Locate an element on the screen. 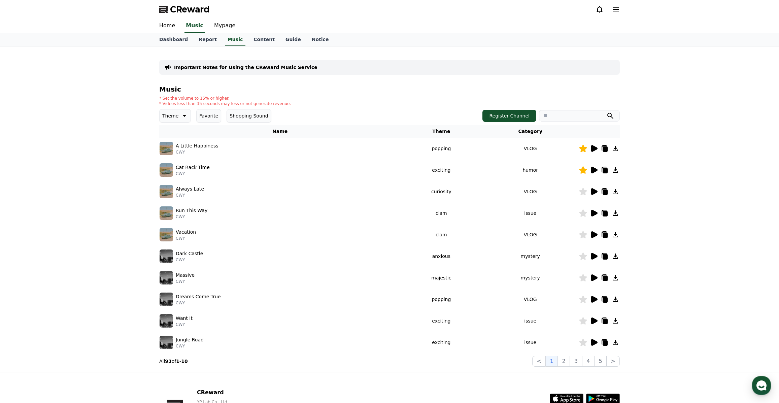 This screenshot has width=779, height=403. a: Mypage is located at coordinates (225, 26).